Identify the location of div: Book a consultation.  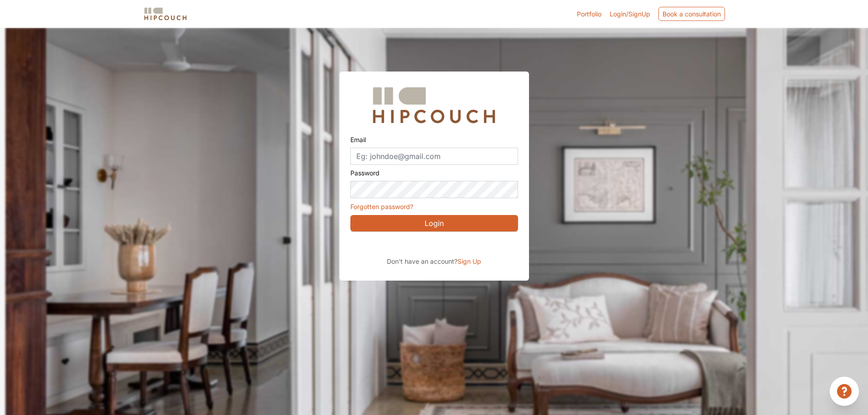
(691, 14).